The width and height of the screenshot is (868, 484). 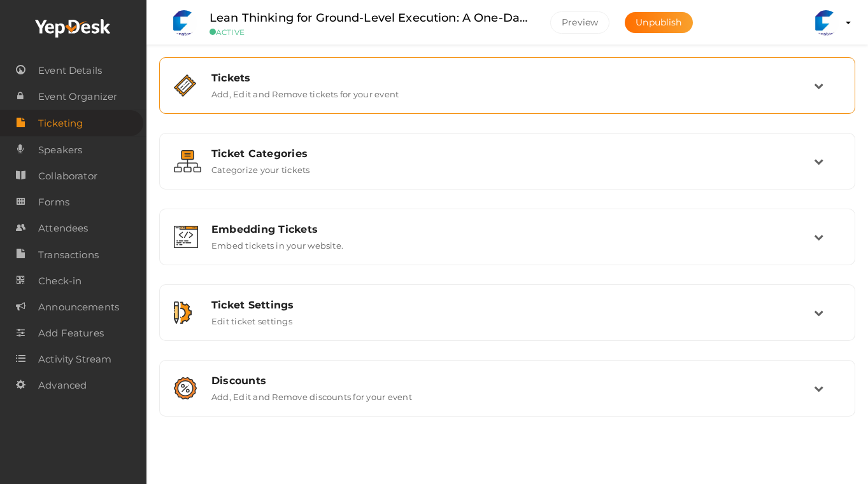 I want to click on a: Ticket Categories Categorize your tickets, so click(x=506, y=171).